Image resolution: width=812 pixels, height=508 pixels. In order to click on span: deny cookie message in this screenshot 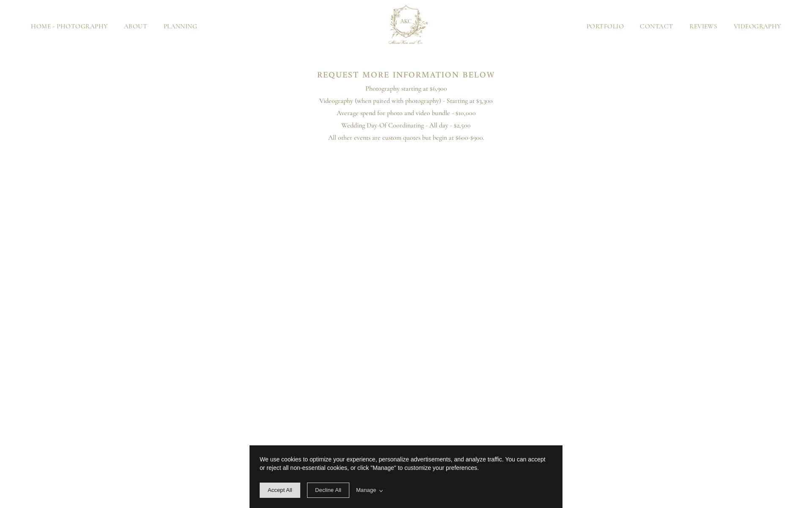, I will do `click(328, 490)`.